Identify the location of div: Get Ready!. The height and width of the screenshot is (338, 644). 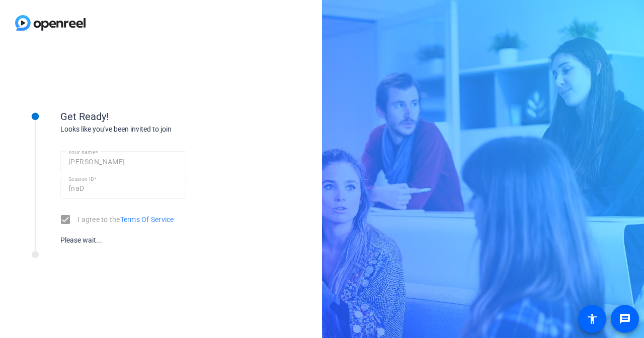
(161, 117).